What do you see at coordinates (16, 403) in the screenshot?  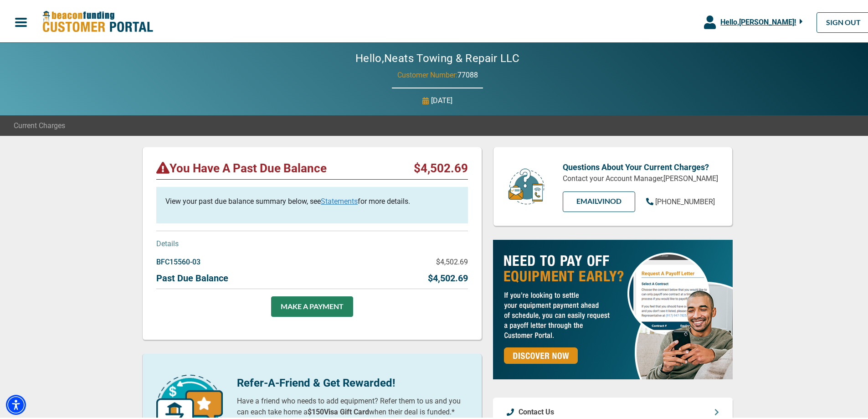 I see `div: Accessibility Menu` at bounding box center [16, 403].